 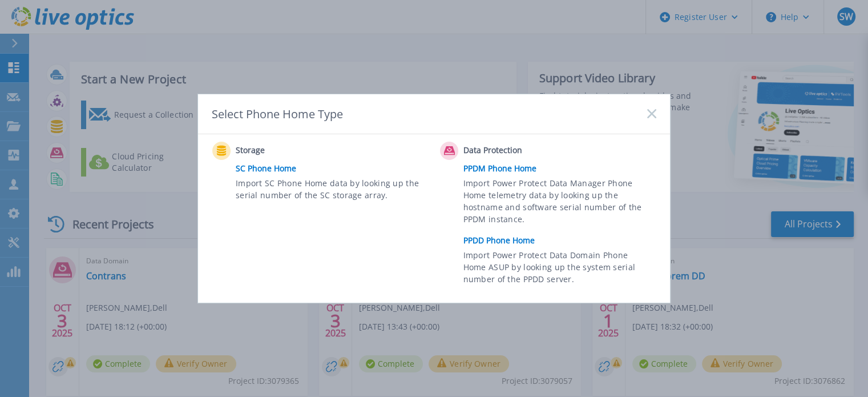 I want to click on a: PPDM Phone Home, so click(x=563, y=169).